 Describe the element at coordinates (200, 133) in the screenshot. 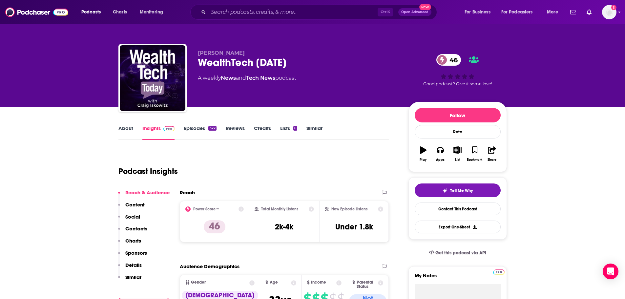

I see `a: Episodes322` at that location.